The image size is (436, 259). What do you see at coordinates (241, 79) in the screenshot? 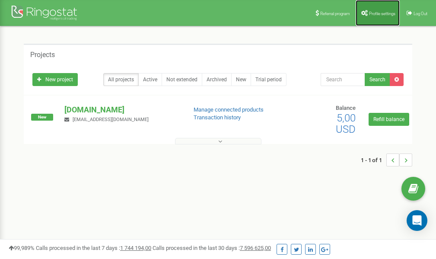
I see `a: New` at bounding box center [241, 79].